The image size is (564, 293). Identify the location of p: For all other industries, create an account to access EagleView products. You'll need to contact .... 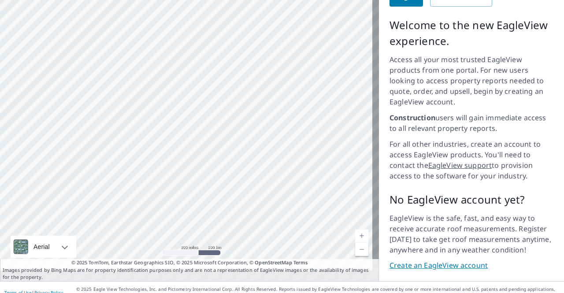
(471, 160).